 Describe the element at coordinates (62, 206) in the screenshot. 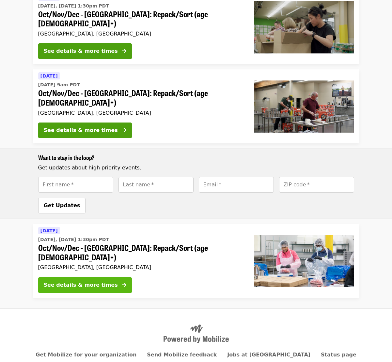

I see `button: Get Updates` at that location.